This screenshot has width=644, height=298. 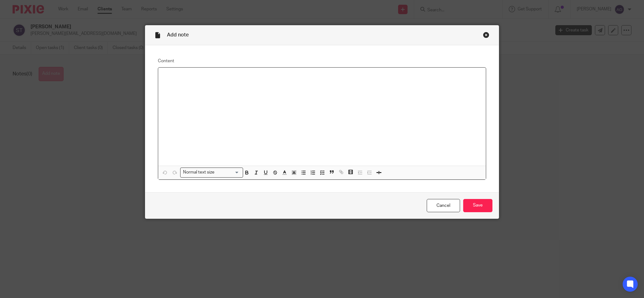 I want to click on span: Normal text size, so click(x=198, y=172).